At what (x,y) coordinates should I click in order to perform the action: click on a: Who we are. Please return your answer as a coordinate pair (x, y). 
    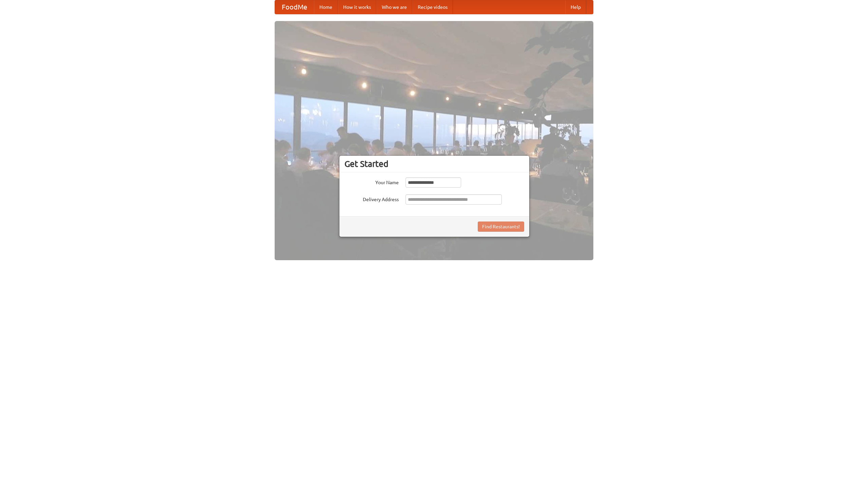
    Looking at the image, I should click on (394, 7).